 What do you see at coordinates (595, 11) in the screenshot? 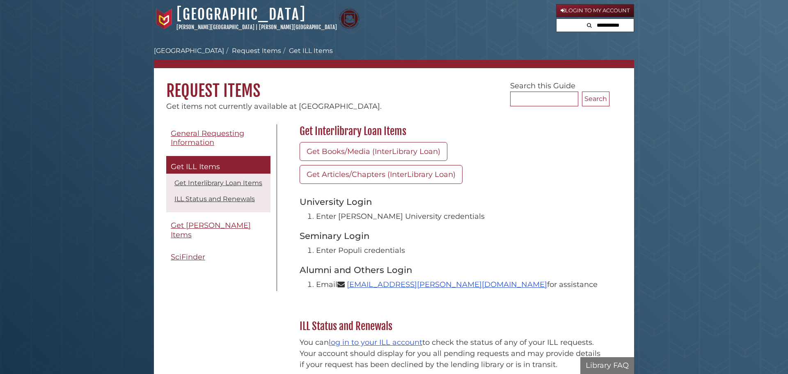
I see `a: Login to My Account` at bounding box center [595, 11].